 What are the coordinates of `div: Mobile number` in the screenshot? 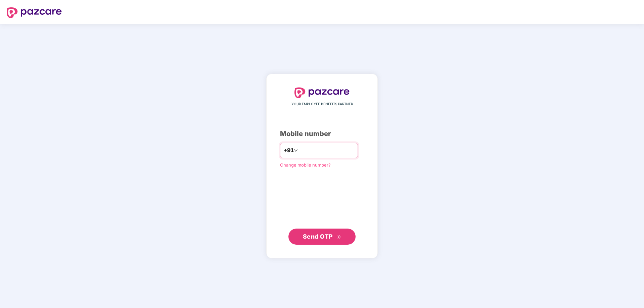 It's located at (322, 134).